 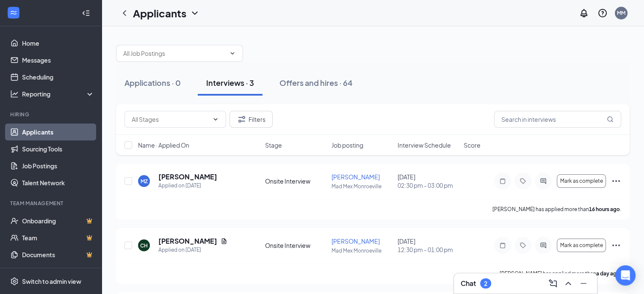 I want to click on a: Talent Network, so click(x=58, y=183).